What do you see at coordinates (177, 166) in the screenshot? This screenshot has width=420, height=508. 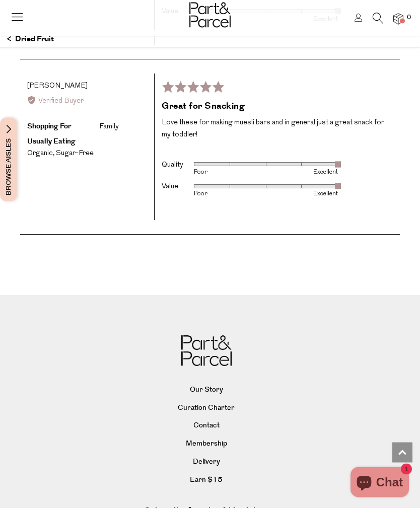 I see `th: Quality` at bounding box center [177, 166].